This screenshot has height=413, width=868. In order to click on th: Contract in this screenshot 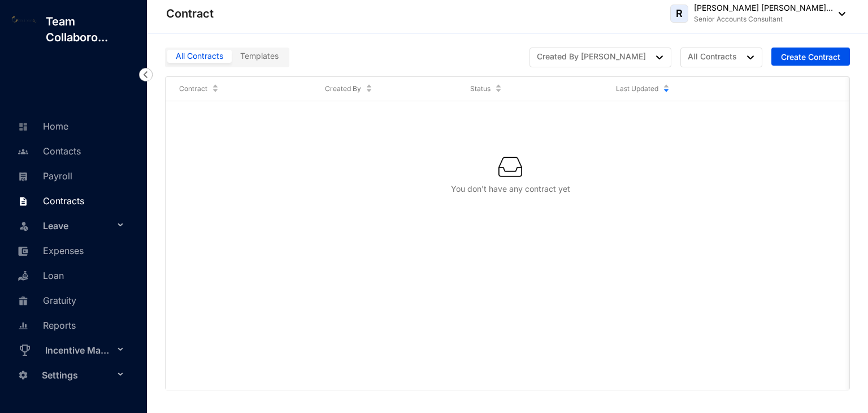, I will do `click(238, 89)`.